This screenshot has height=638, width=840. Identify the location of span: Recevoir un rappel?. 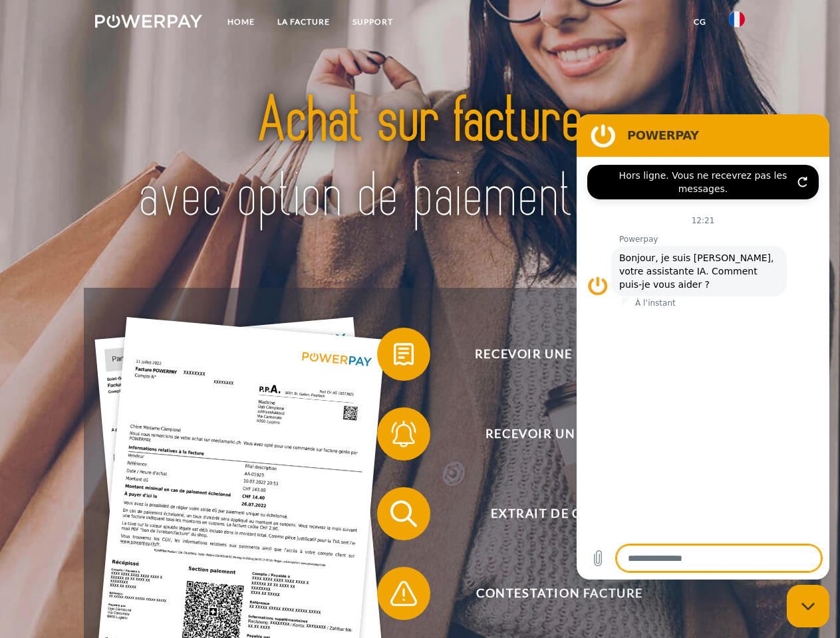
(560, 434).